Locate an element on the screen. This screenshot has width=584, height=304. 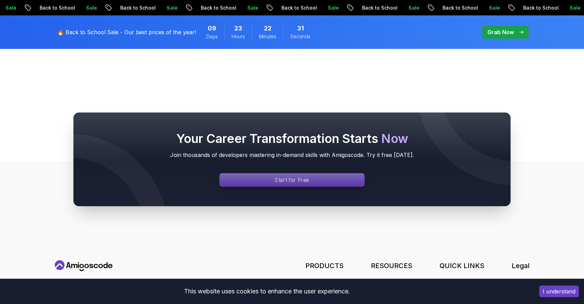
h3: QUICK LINKS is located at coordinates (462, 265).